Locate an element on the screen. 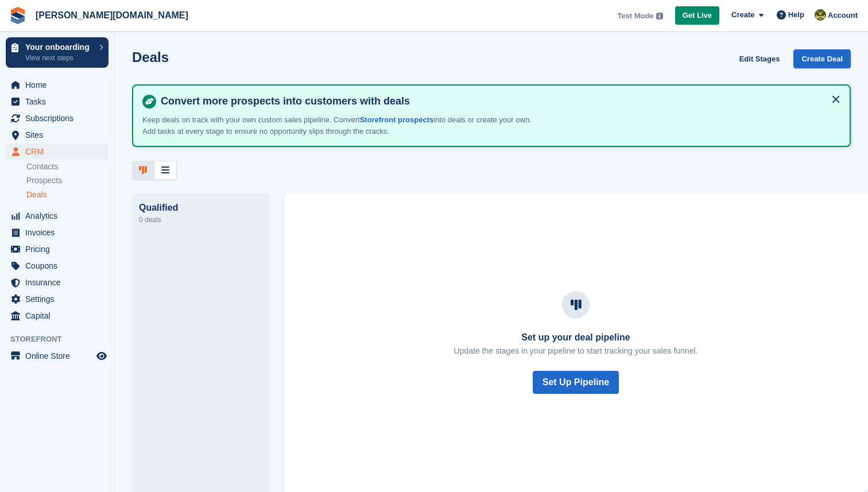 Image resolution: width=868 pixels, height=492 pixels. img: icon-info-grey-7440780725fd019a000dd9b08b2336e03edf1995a4989e88bcd33f0948082b44.svg is located at coordinates (660, 16).